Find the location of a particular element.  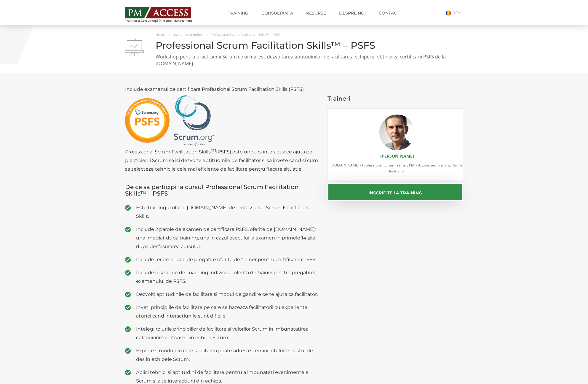

a: Contact is located at coordinates (389, 13).